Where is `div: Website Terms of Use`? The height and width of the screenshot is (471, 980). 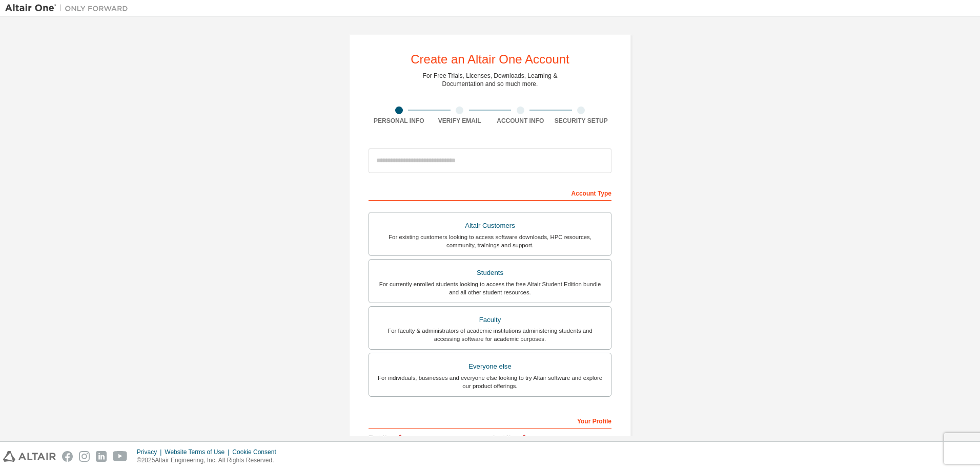 div: Website Terms of Use is located at coordinates (198, 452).